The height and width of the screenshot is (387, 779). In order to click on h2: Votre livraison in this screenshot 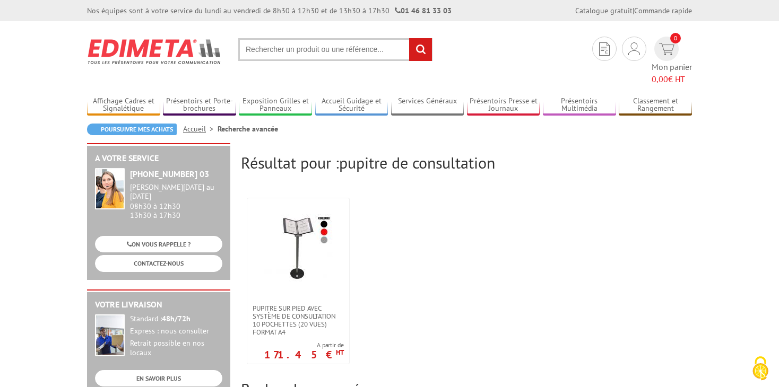, I will do `click(159, 305)`.